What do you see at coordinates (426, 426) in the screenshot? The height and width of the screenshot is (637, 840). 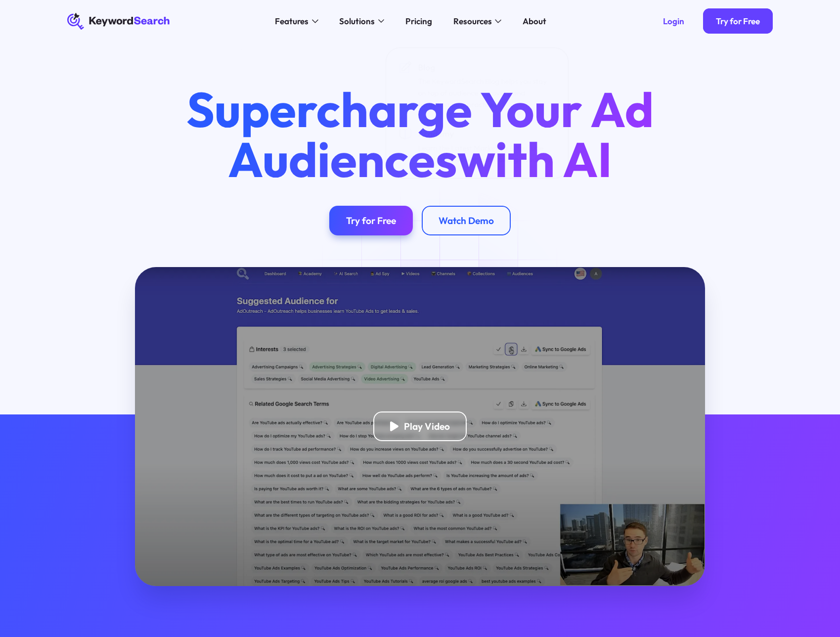 I see `div: Play Video` at bounding box center [426, 426].